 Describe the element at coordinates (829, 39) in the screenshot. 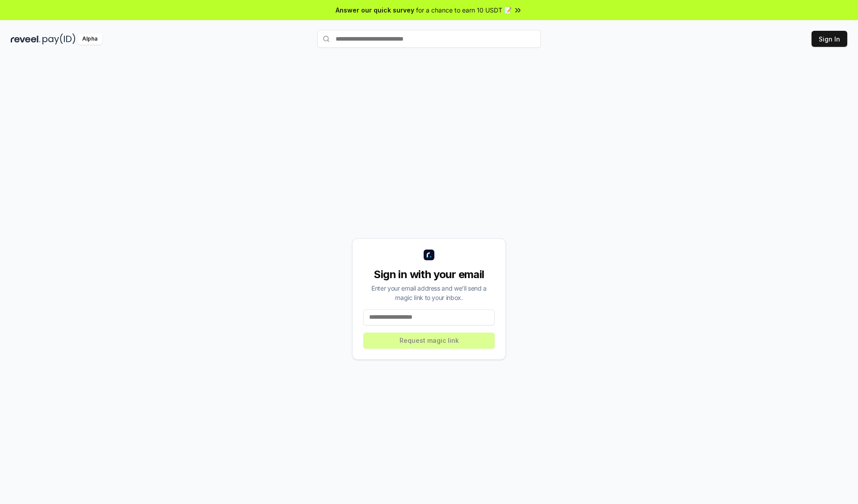

I see `button: Sign In` at that location.